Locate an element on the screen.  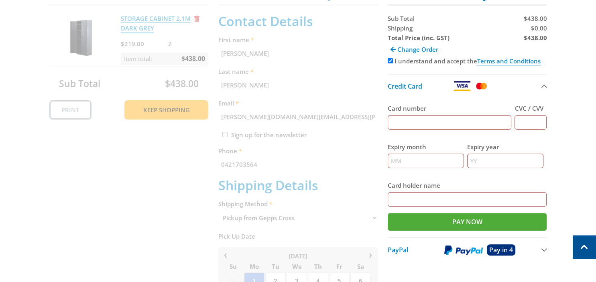
label: Expiry month is located at coordinates (426, 147).